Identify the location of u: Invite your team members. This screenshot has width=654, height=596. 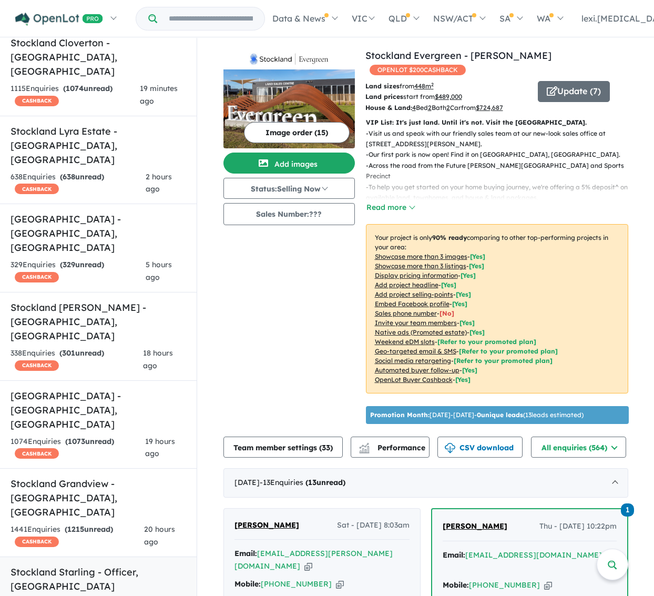
(416, 322).